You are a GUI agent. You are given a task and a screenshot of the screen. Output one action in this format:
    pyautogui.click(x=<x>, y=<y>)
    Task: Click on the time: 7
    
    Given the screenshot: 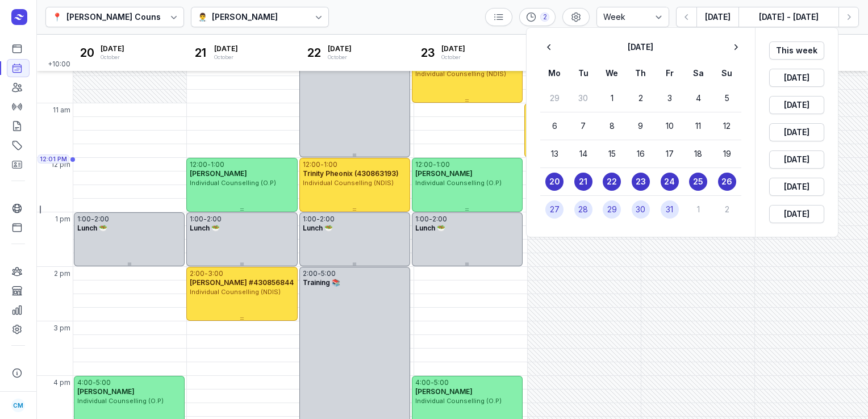 What is the action you would take?
    pyautogui.click(x=583, y=126)
    